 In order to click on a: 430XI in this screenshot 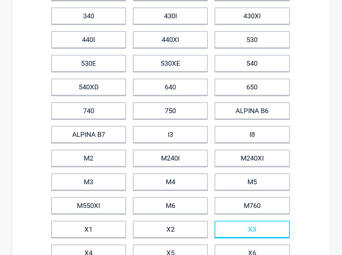, I will do `click(252, 16)`.